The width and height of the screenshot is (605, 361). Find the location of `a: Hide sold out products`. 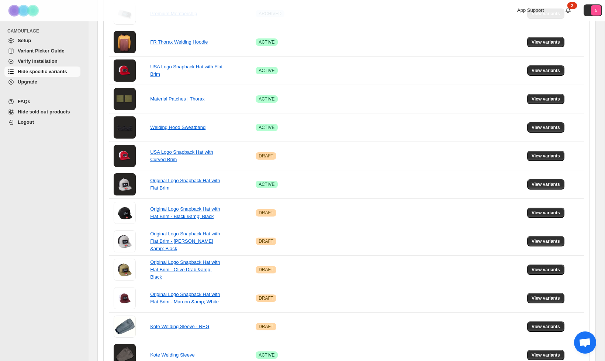

a: Hide sold out products is located at coordinates (42, 112).